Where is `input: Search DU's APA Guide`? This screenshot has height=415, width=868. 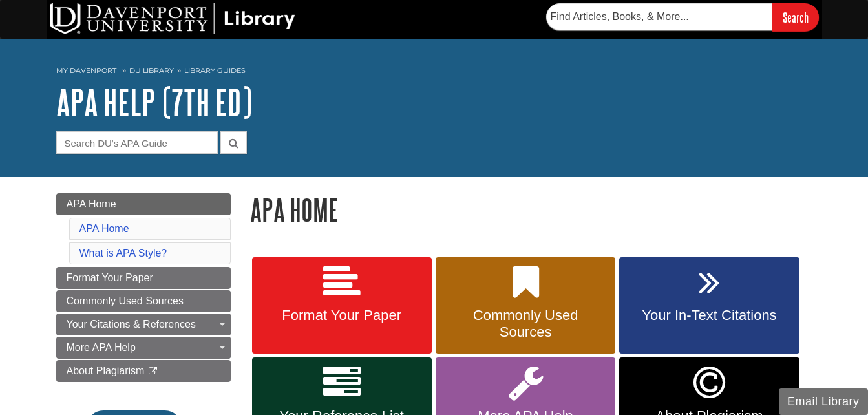
input: Search DU's APA Guide is located at coordinates (137, 142).